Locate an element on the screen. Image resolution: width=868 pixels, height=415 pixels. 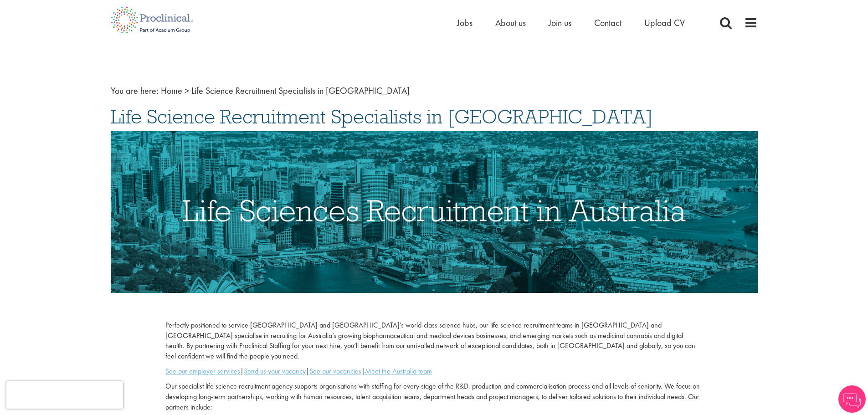
span: Join us is located at coordinates (560, 23).